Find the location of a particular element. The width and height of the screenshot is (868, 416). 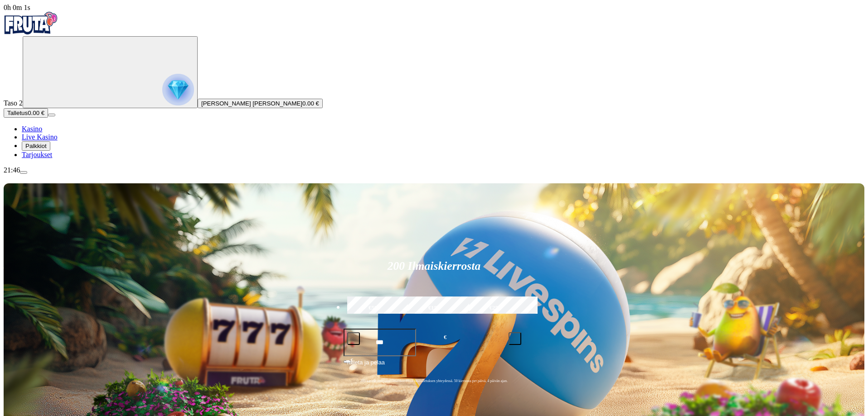

img: Fruta is located at coordinates (31, 23).